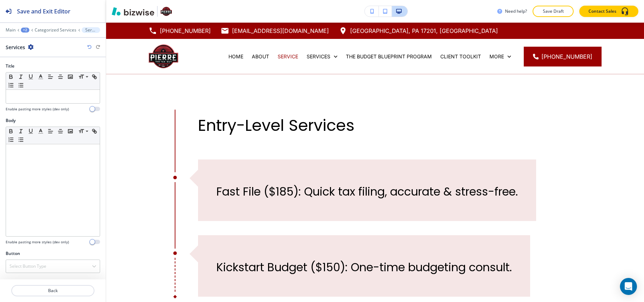 This screenshot has width=644, height=302. Describe the element at coordinates (133, 11) in the screenshot. I see `img: Bizwise Logo` at that location.